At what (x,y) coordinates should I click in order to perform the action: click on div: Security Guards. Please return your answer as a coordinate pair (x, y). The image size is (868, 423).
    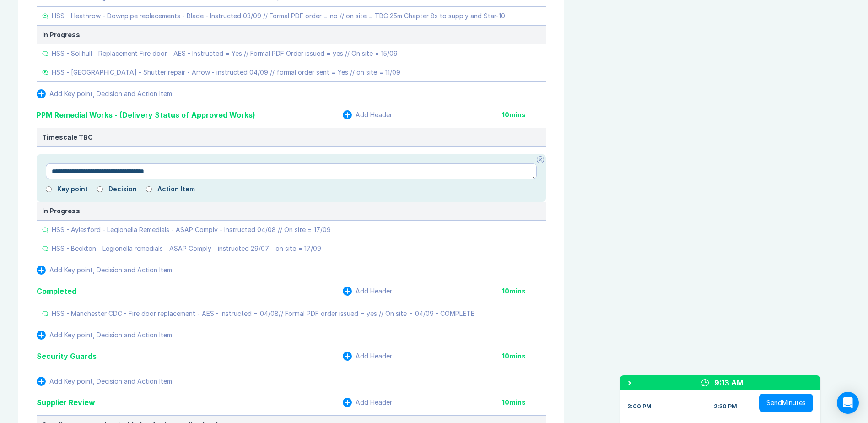
    Looking at the image, I should click on (67, 356).